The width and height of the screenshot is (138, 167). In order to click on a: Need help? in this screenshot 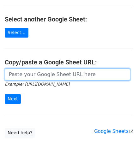, I will do `click(20, 133)`.